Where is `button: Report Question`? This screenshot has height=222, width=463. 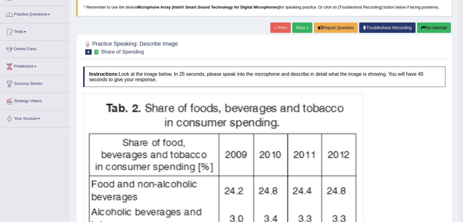
button: Report Question is located at coordinates (336, 28).